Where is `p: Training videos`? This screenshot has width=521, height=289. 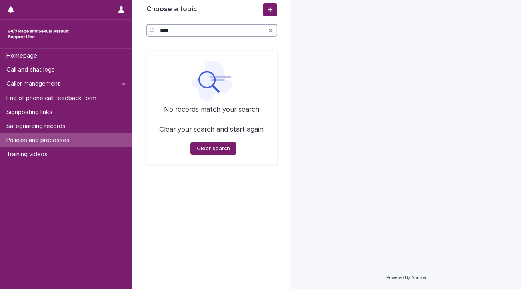 p: Training videos is located at coordinates (28, 154).